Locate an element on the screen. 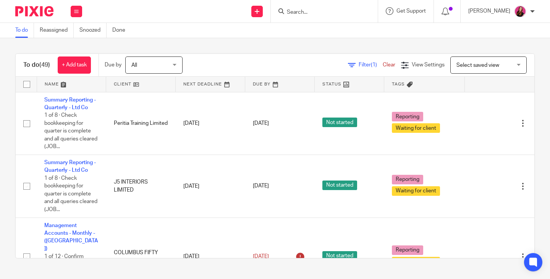 This screenshot has width=550, height=279. input: Search is located at coordinates (320, 13).